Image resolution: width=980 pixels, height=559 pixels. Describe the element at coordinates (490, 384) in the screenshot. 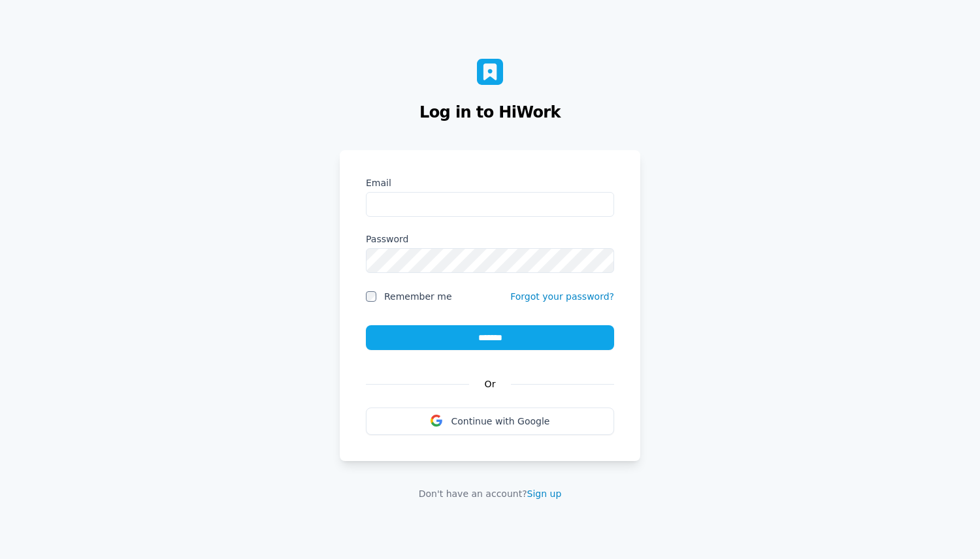

I see `span: Or` at that location.